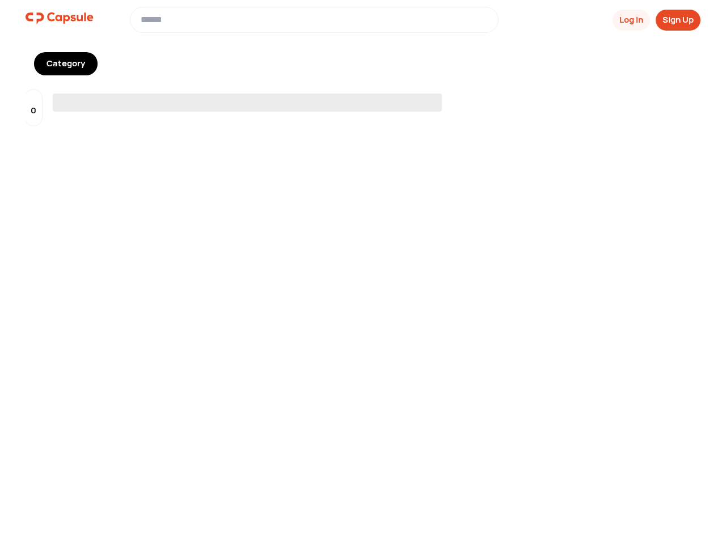 This screenshot has height=544, width=726. What do you see at coordinates (631, 20) in the screenshot?
I see `button: Log In` at bounding box center [631, 20].